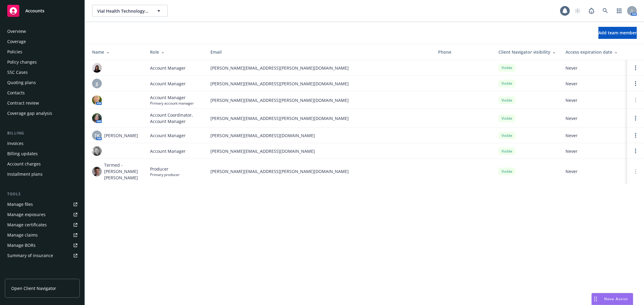 This screenshot has height=305, width=644. Describe the element at coordinates (42, 154) in the screenshot. I see `a: Billing updates` at that location.